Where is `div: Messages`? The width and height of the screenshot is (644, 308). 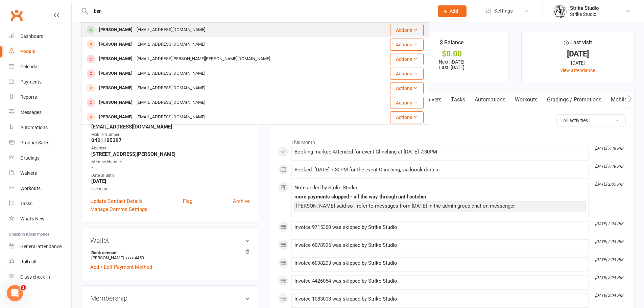
div: Messages is located at coordinates (31, 112).